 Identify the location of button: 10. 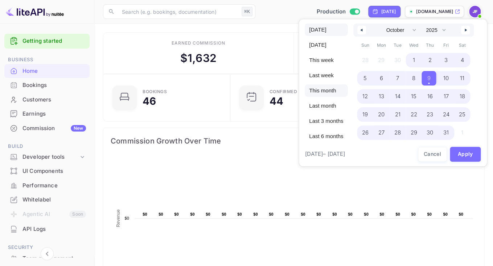
(446, 77).